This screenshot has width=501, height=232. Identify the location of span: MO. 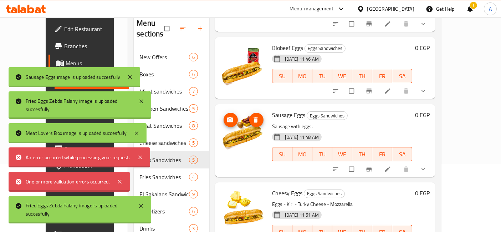
(302, 154).